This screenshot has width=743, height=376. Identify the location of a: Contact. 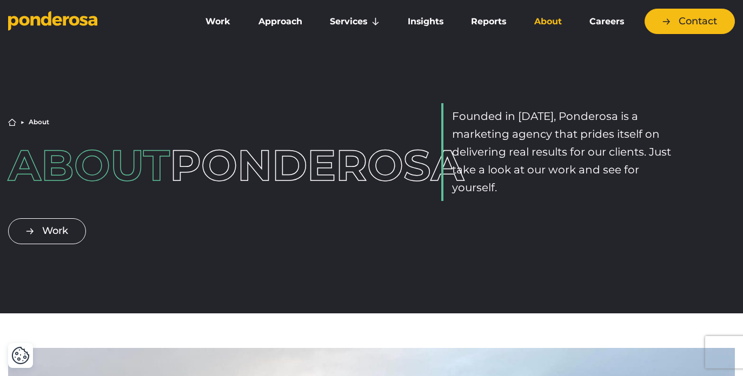
(689, 21).